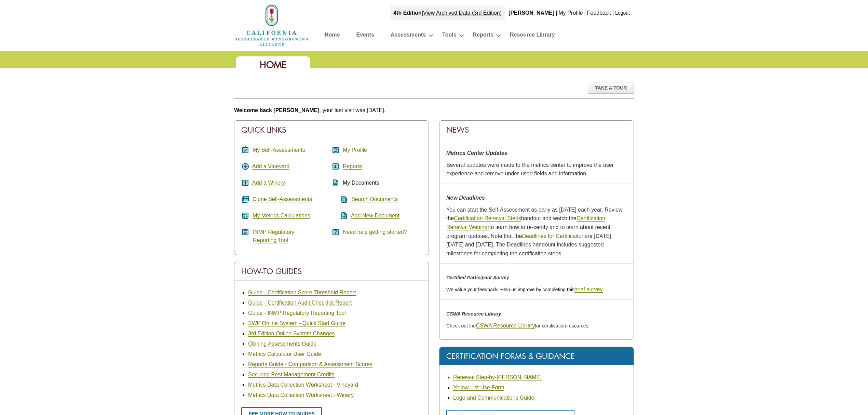  What do you see at coordinates (340, 216) in the screenshot?
I see `i: note_add` at bounding box center [340, 216].